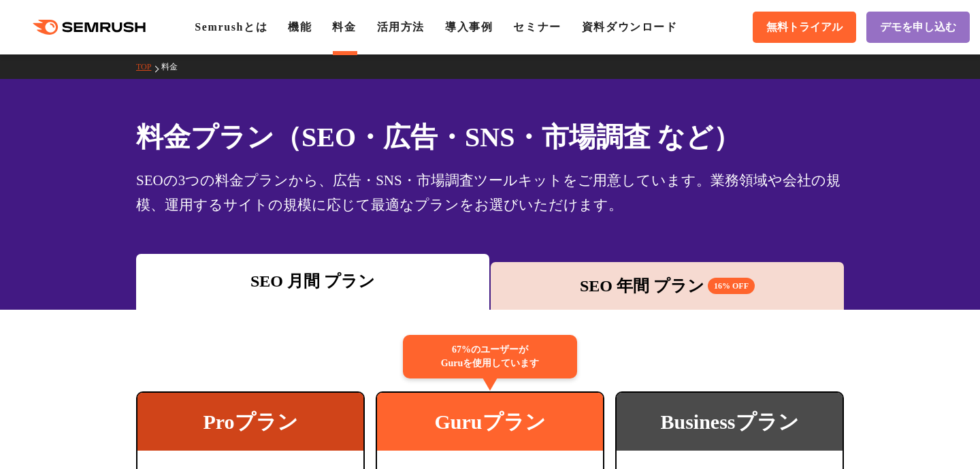  What do you see at coordinates (148, 67) in the screenshot?
I see `a: TOP` at bounding box center [148, 67].